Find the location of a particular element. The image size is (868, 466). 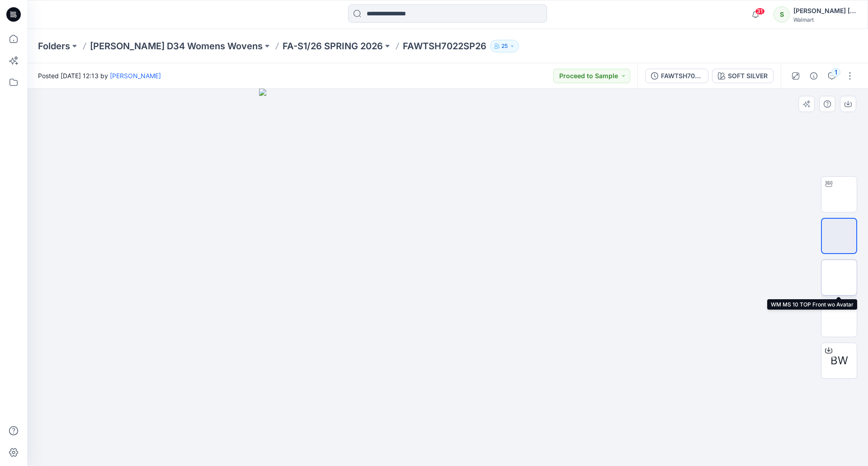

a: Folders is located at coordinates (54, 46).